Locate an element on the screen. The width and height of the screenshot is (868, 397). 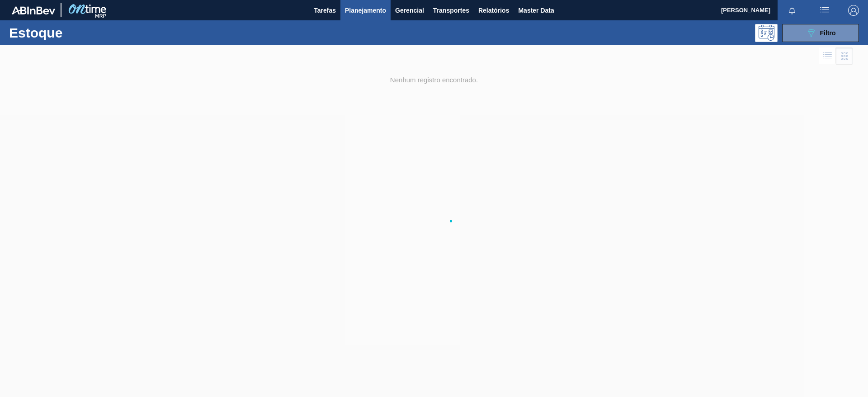
span: Gerencial is located at coordinates (410, 11).